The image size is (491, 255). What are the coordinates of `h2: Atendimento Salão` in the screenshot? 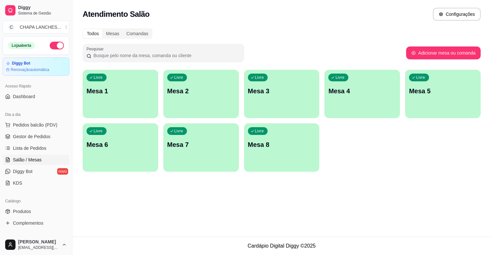 It's located at (116, 14).